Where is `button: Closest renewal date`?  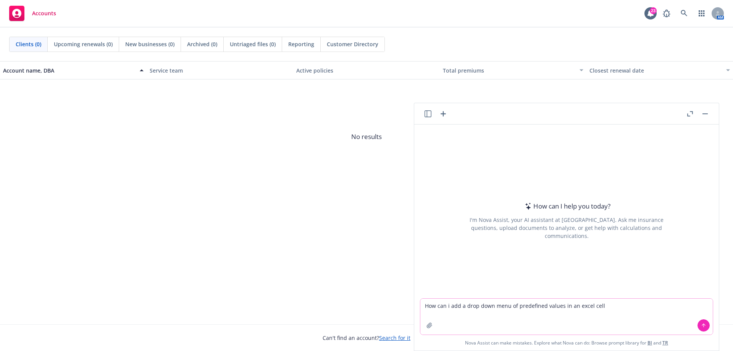
button: Closest renewal date is located at coordinates (660, 70).